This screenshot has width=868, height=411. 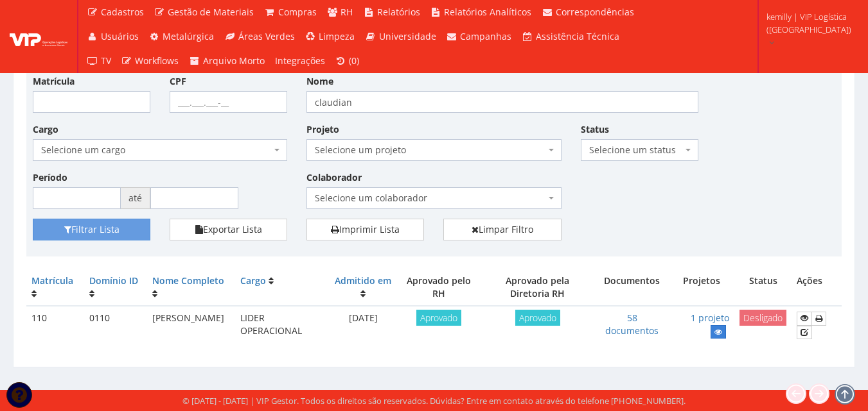 What do you see at coordinates (319, 81) in the screenshot?
I see `label: Nome` at bounding box center [319, 81].